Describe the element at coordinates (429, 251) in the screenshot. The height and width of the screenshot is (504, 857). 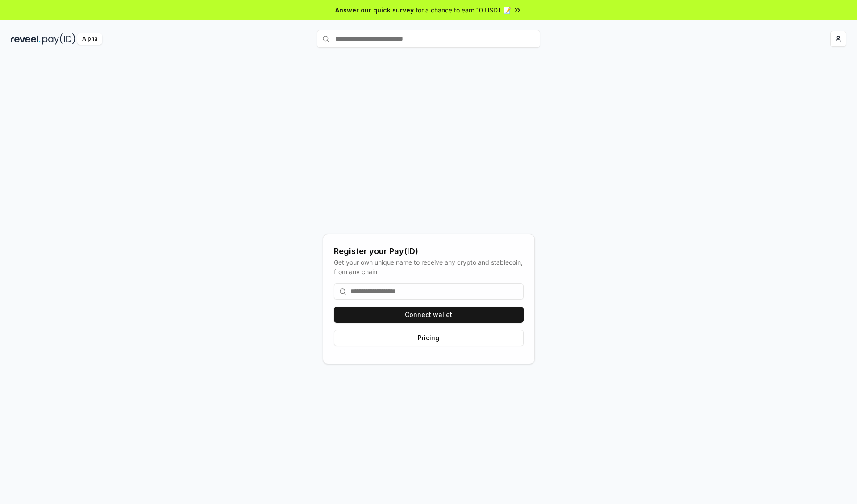
I see `div: Register your Pay(ID)` at that location.